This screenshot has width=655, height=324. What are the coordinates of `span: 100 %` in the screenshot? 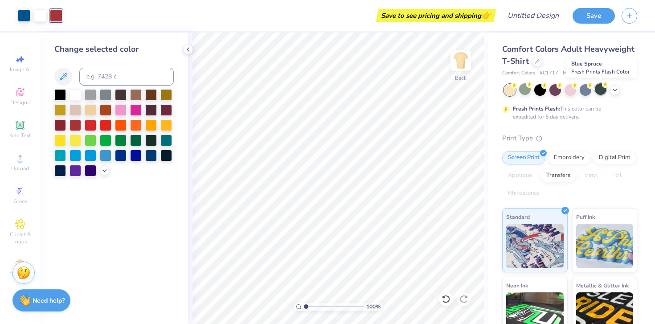 It's located at (373, 306).